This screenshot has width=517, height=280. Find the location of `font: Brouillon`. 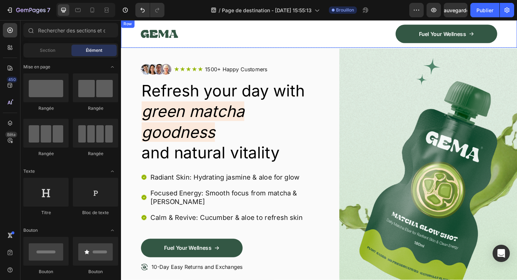

font: Brouillon is located at coordinates (345, 10).